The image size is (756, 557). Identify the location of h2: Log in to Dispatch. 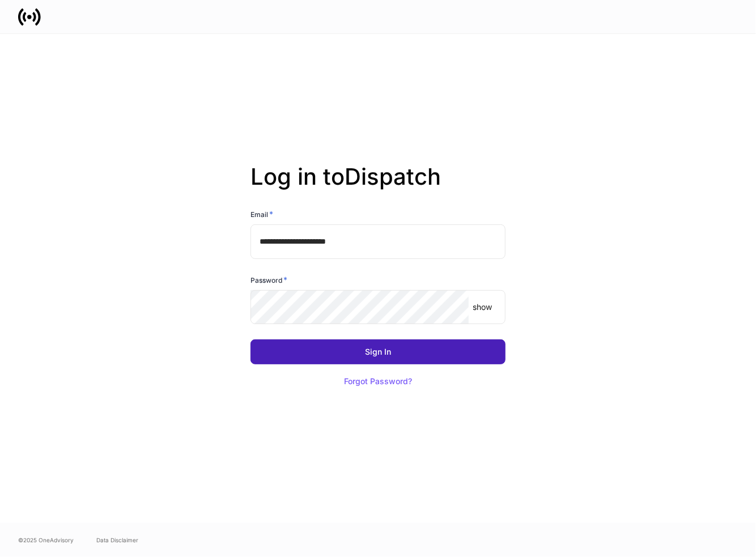
(378, 186).